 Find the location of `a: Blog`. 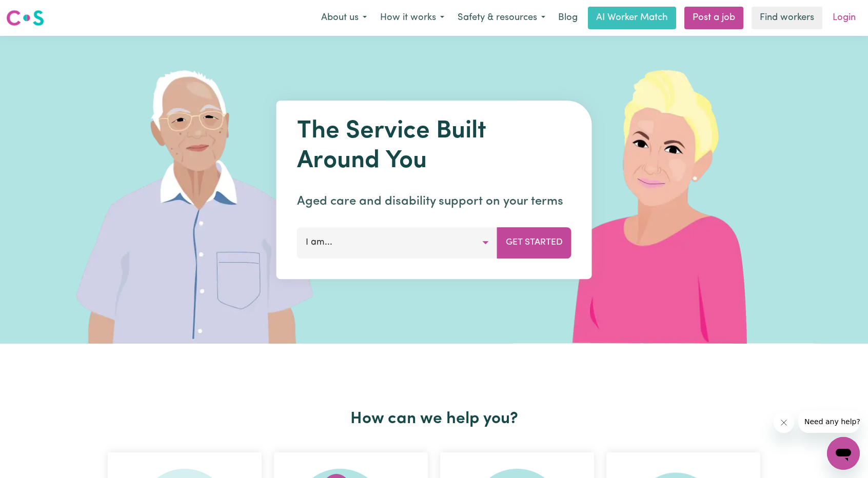

a: Blog is located at coordinates (568, 18).